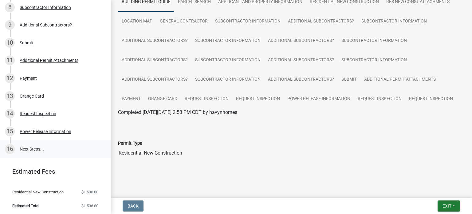 The image size is (472, 214). What do you see at coordinates (26, 43) in the screenshot?
I see `div: Submit` at bounding box center [26, 43].